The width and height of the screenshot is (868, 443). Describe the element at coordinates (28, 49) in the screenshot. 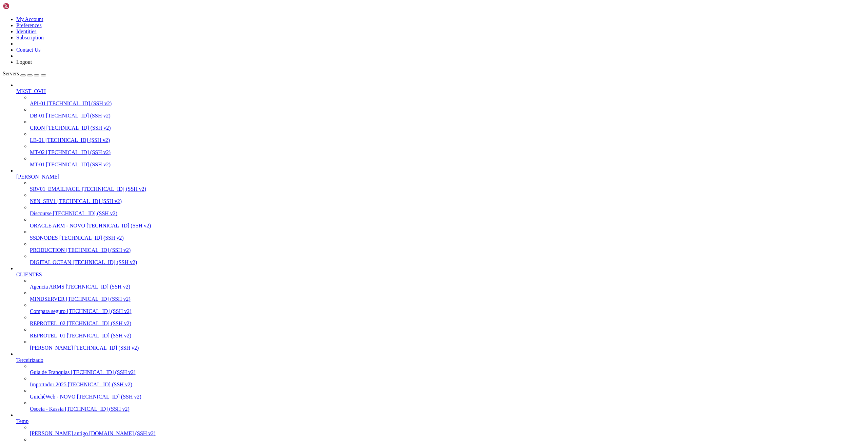

I see `a: Contact Us` at that location.